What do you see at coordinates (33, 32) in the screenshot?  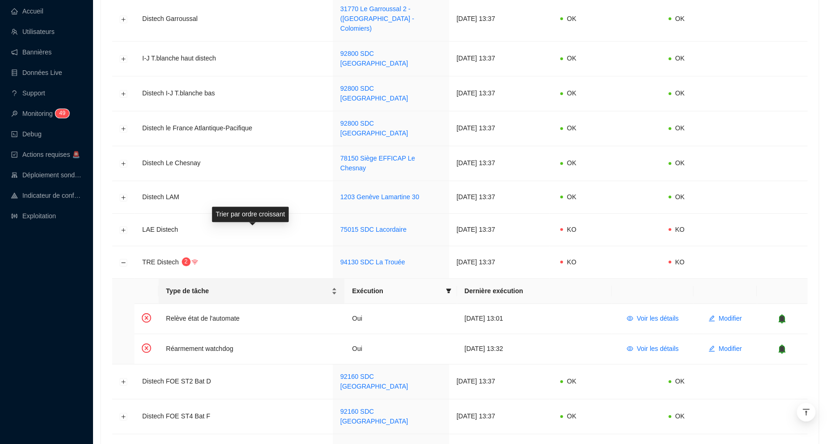 I see `a: teamUtilisateurs` at bounding box center [33, 32].